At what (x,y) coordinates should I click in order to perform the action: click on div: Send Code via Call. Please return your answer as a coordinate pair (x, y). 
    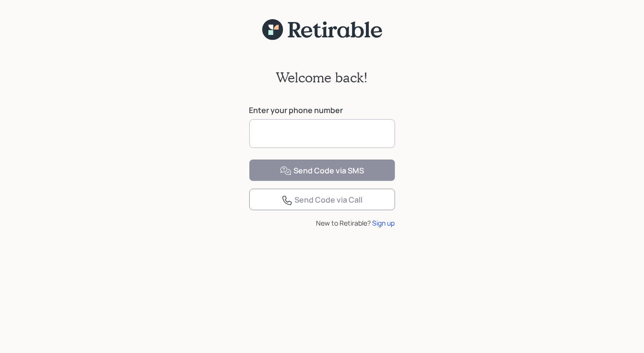
    Looking at the image, I should click on (322, 201).